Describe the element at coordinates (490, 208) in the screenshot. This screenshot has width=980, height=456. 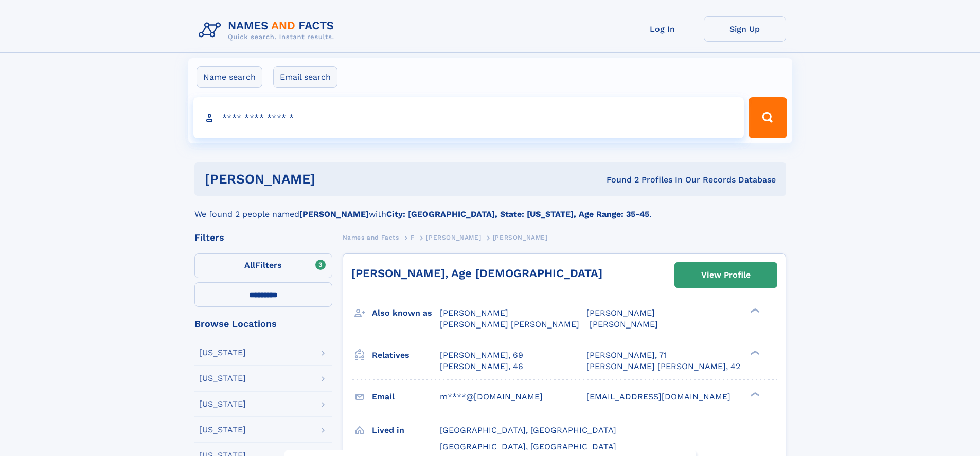
I see `div: We found 2 people named with .` at that location.